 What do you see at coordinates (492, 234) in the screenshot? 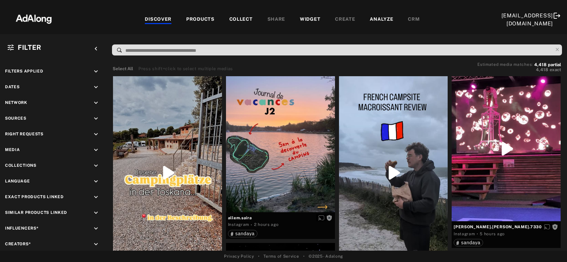
I see `time: 2025-09-02T08:17:18.000Z` at bounding box center [492, 234].